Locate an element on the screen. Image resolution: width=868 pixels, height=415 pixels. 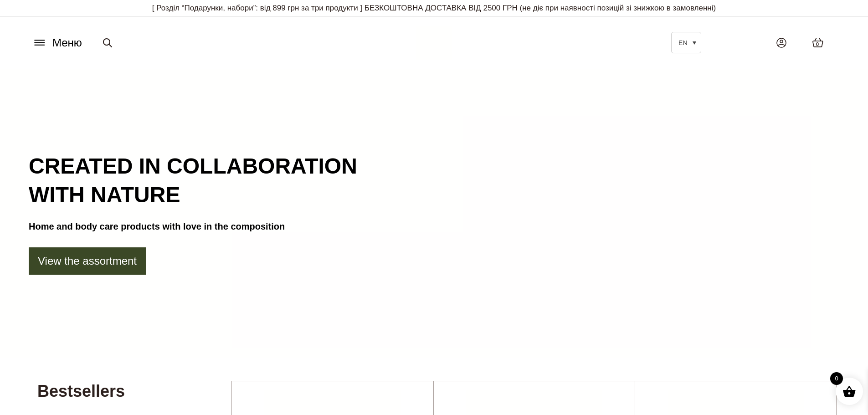
h1: Created in collaboration with nature is located at coordinates (434, 181).